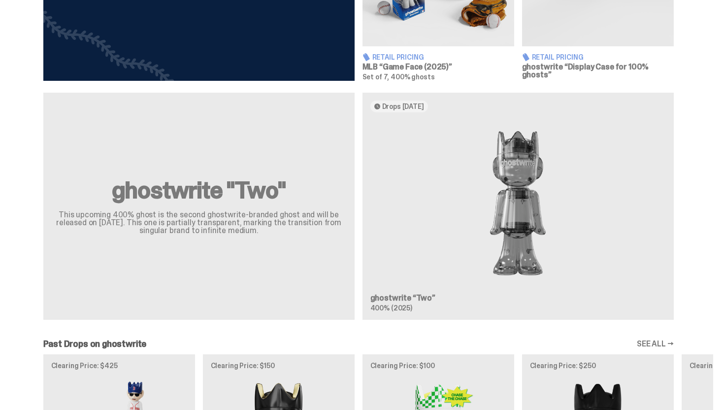  What do you see at coordinates (279, 366) in the screenshot?
I see `p: Clearing Price: $150` at bounding box center [279, 366].